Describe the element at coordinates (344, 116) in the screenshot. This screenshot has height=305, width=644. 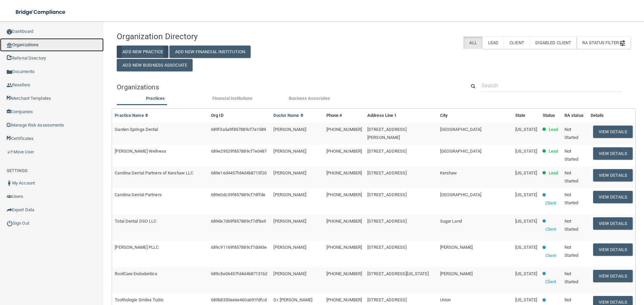
I see `th: Phone #` at that location.